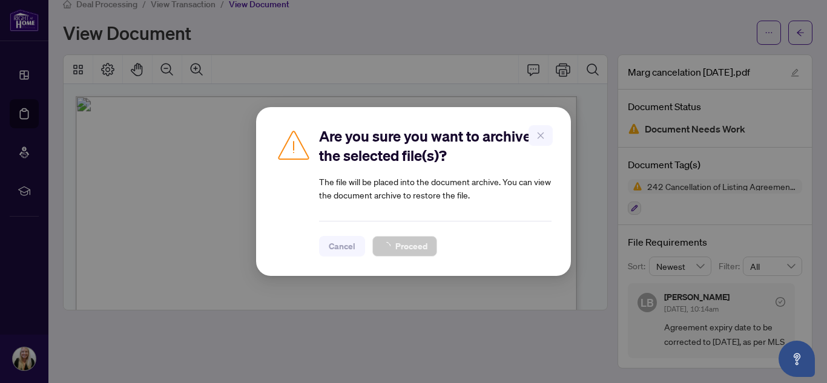  What do you see at coordinates (404, 246) in the screenshot?
I see `button: Proceed` at bounding box center [404, 246].